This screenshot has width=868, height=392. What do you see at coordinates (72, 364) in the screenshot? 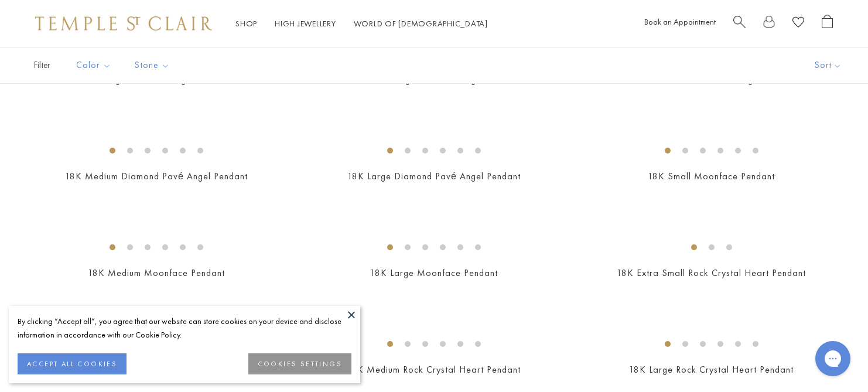
I see `button: ACCEPT ALL COOKIES` at bounding box center [72, 364].